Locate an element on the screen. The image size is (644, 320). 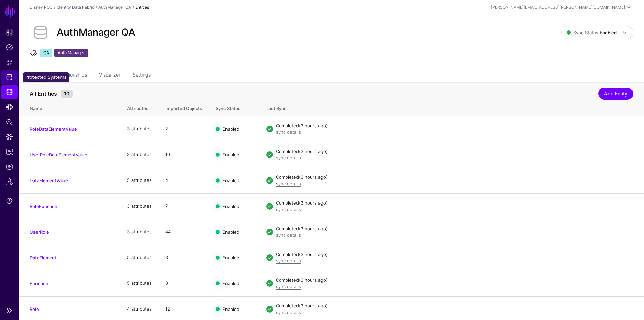
a: AuthManager QA is located at coordinates (114, 7).